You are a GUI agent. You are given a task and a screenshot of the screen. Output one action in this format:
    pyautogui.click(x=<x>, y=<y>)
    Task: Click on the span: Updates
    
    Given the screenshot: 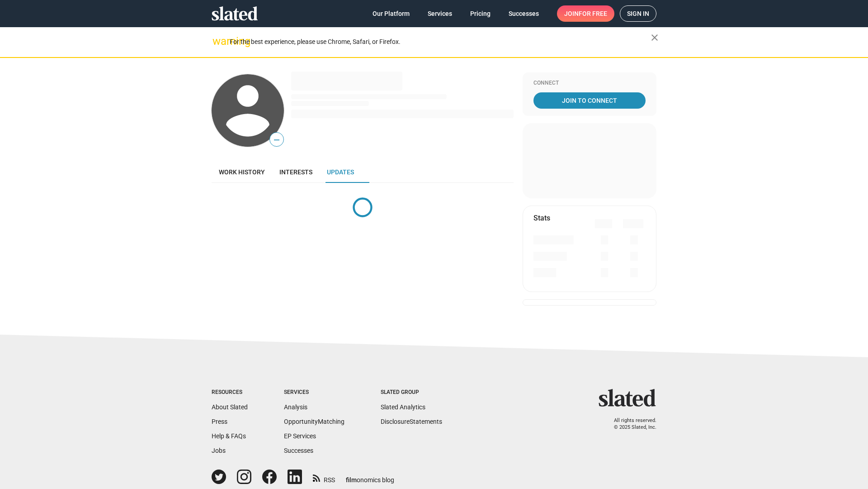 What is the action you would take?
    pyautogui.click(x=341, y=172)
    